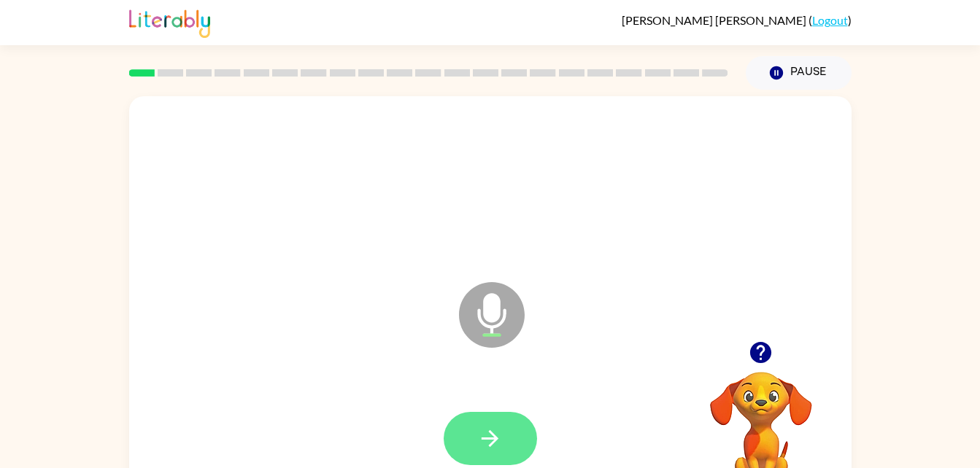 This screenshot has height=468, width=980. What do you see at coordinates (798, 73) in the screenshot?
I see `button: Pause` at bounding box center [798, 73].